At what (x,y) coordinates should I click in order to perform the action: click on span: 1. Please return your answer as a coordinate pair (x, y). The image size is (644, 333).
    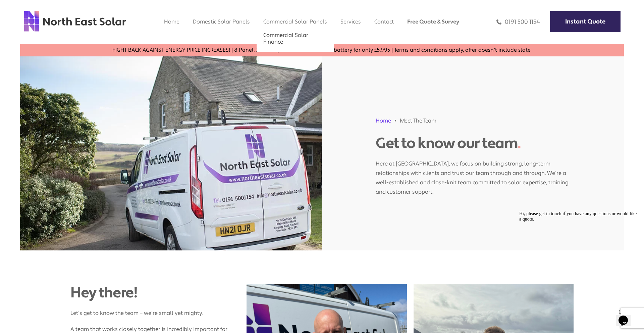
    Looking at the image, I should click on (4, 5).